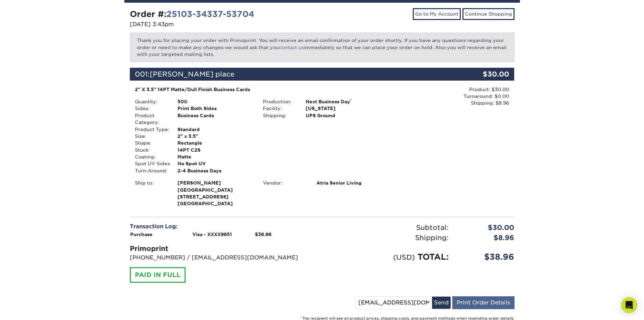 Image resolution: width=644 pixels, height=320 pixels. Describe the element at coordinates (151, 150) in the screenshot. I see `div: Stock:` at that location.